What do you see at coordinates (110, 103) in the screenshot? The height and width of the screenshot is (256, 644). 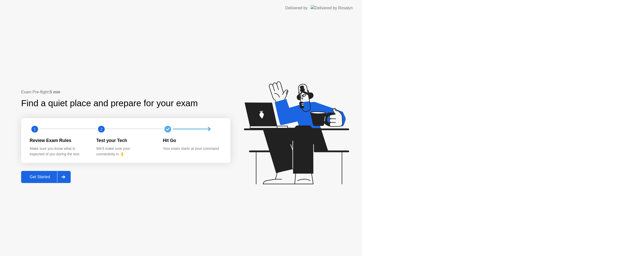 I see `div: Find a quiet place and prepare for your exam` at bounding box center [110, 103].